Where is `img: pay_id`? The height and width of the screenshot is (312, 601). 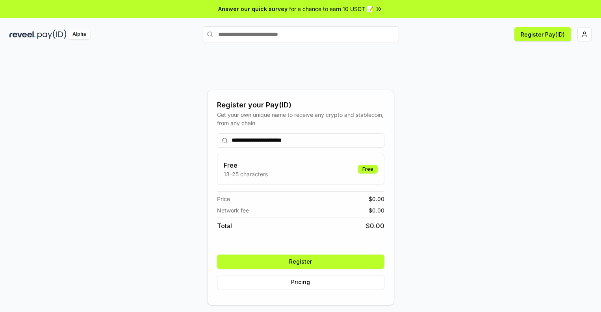 img: pay_id is located at coordinates (52, 34).